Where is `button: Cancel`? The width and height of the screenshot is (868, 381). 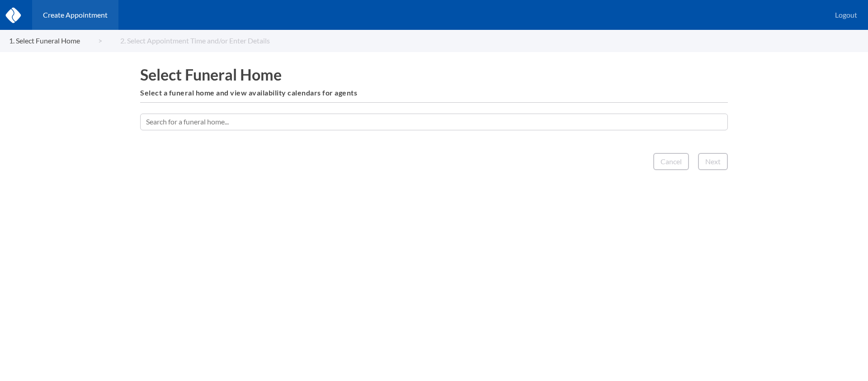 button: Cancel is located at coordinates (671, 161).